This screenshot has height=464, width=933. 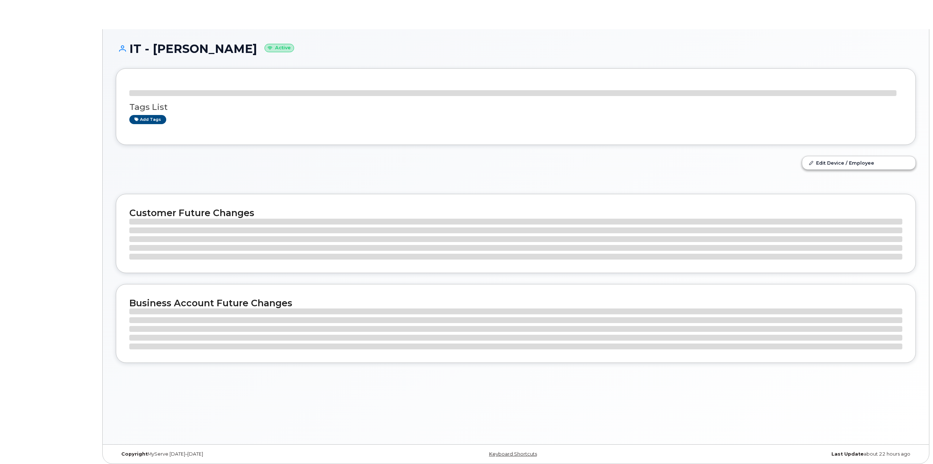 What do you see at coordinates (513, 454) in the screenshot?
I see `a: Keyboard Shortcuts` at bounding box center [513, 454].